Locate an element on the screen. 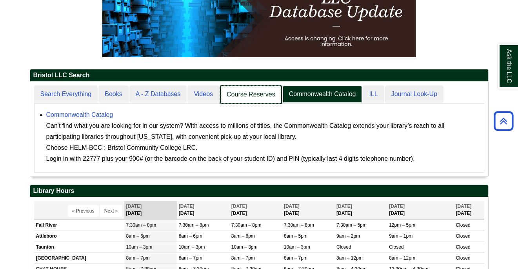 The height and width of the screenshot is (269, 518). a: ILL is located at coordinates (373, 94).